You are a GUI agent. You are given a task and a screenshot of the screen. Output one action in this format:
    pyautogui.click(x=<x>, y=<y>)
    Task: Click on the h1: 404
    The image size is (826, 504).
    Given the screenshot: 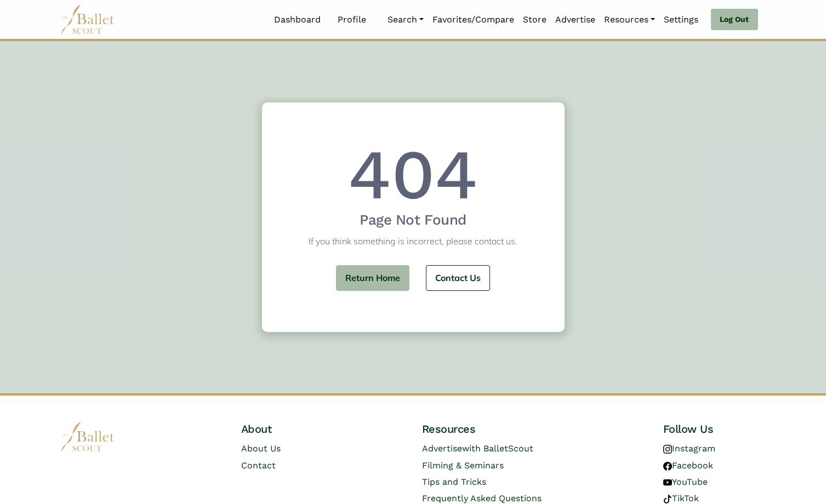 What is the action you would take?
    pyautogui.click(x=414, y=175)
    